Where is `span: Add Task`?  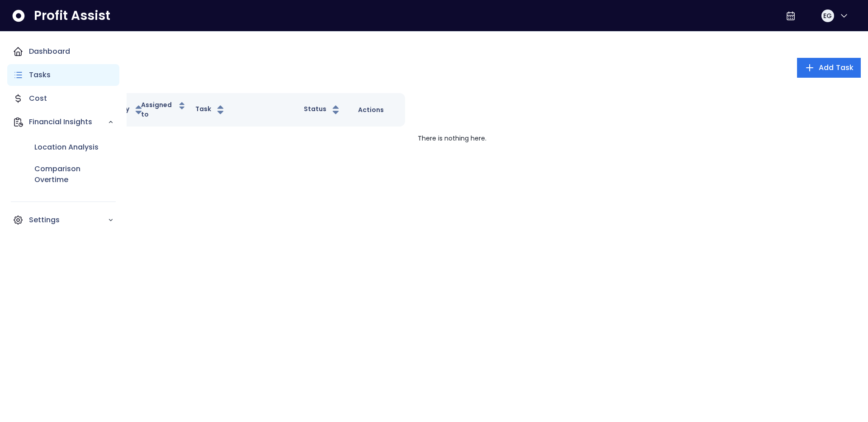
span: Add Task is located at coordinates (836, 68).